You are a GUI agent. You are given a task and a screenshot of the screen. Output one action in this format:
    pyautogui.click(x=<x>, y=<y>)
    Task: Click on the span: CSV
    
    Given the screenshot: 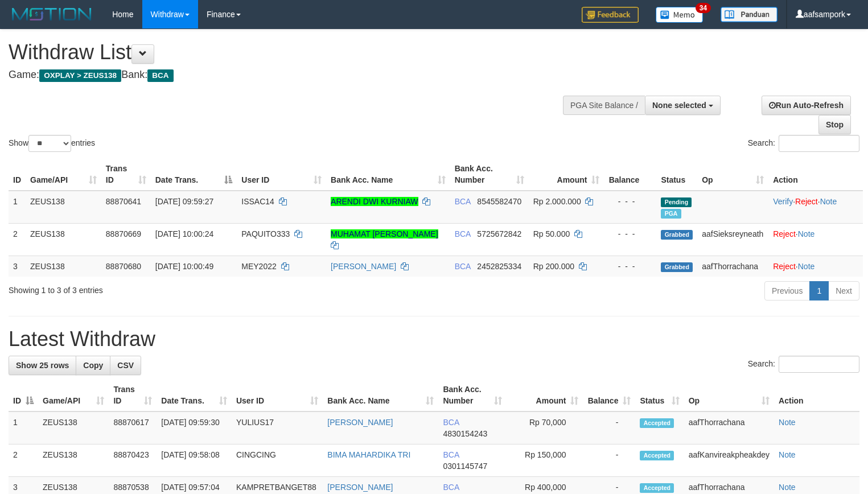 What is the action you would take?
    pyautogui.click(x=125, y=365)
    